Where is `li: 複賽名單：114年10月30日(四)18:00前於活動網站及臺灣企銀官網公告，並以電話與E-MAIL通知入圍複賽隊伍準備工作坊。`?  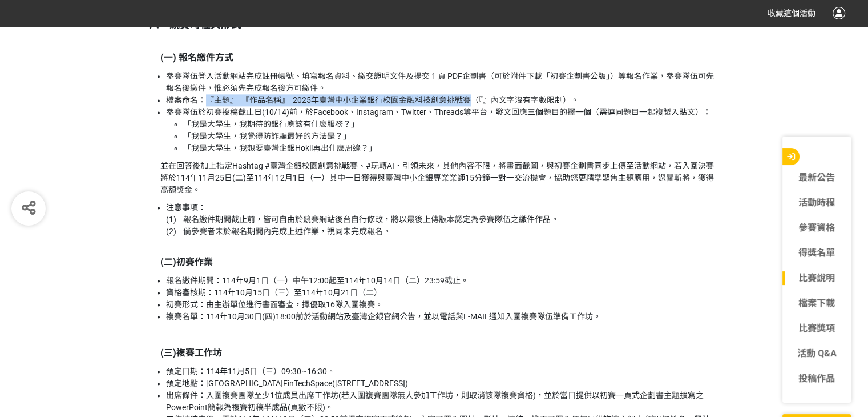
li: 複賽名單：114年10月30日(四)18:00前於活動網站及臺灣企銀官網公告，並以電話與E-MAIL通知入圍複賽隊伍準備工作坊。 is located at coordinates (443, 317).